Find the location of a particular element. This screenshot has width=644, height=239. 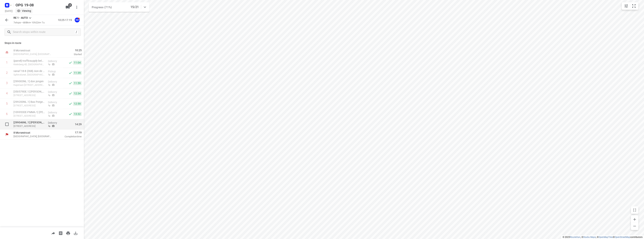

p: Completion time is located at coordinates (70, 137).